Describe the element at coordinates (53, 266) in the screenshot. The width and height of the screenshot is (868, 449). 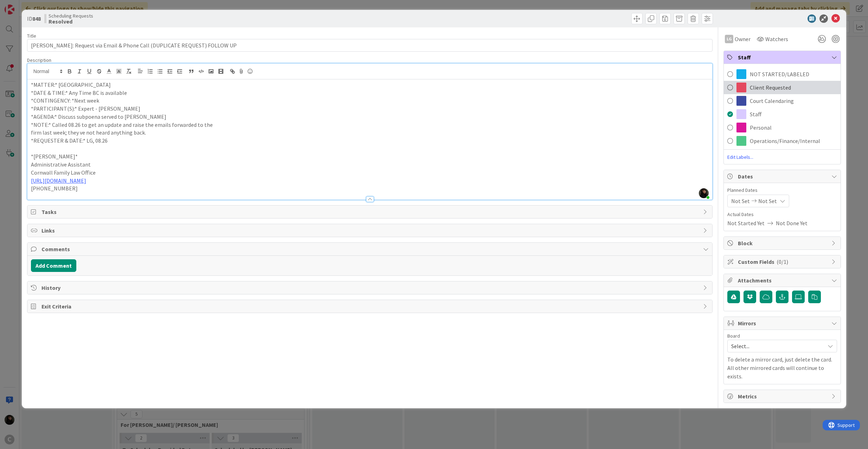
I see `button: Add Comment` at that location.